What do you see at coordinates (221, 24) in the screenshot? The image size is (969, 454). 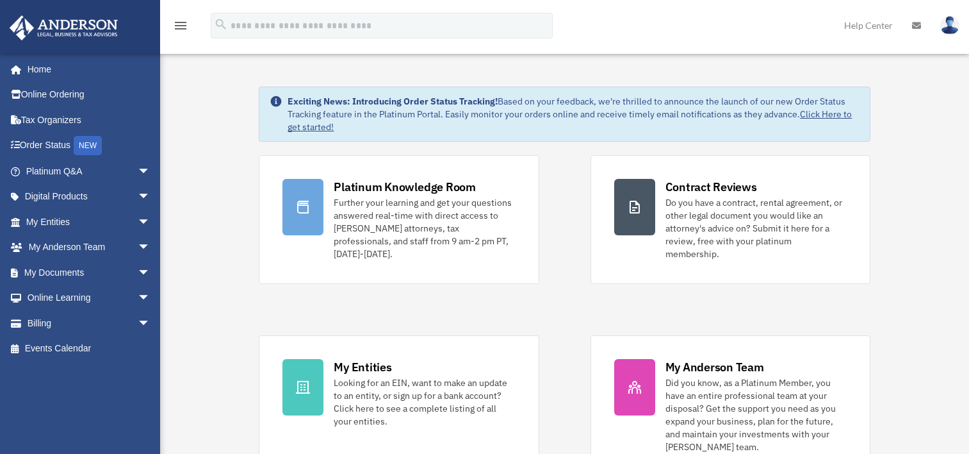 I see `i: search` at bounding box center [221, 24].